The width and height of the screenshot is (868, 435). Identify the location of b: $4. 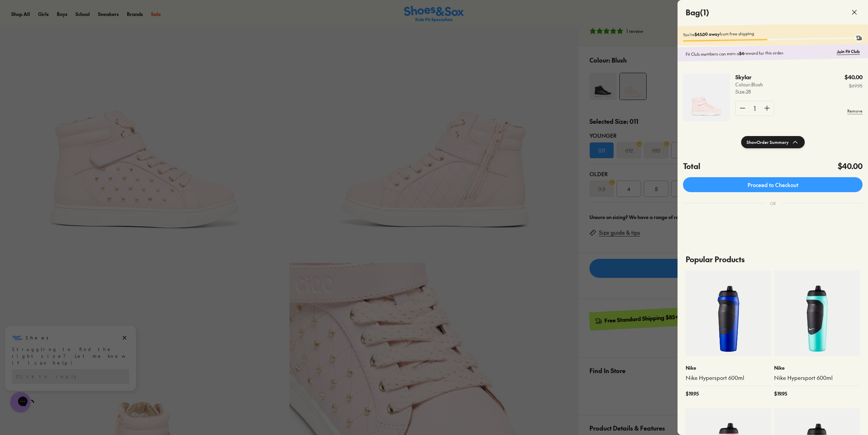
(741, 53).